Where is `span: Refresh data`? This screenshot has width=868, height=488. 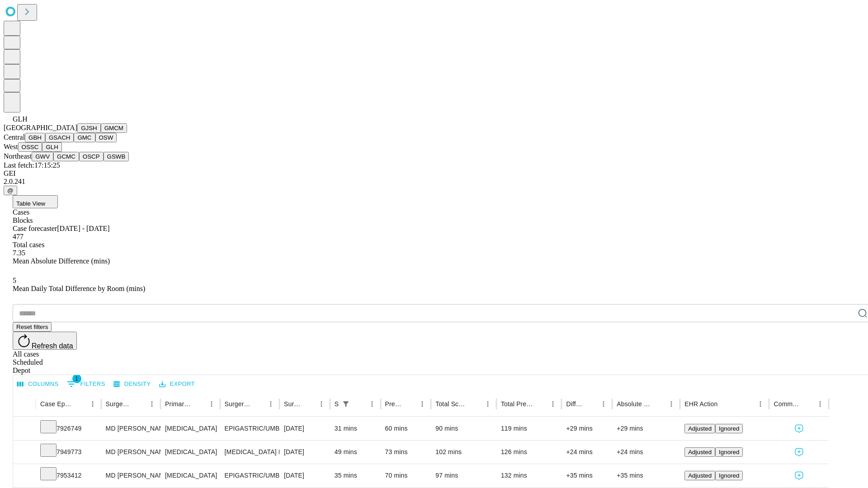 span: Refresh data is located at coordinates (52, 346).